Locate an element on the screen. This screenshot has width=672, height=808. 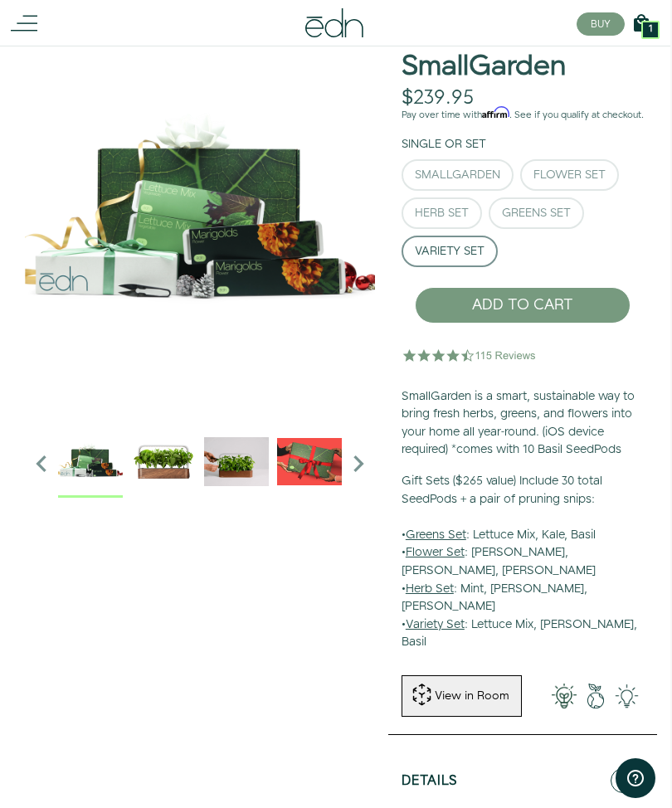
b: Gift Sets ($265 value) Include 30 total SeedPods + a pair of pruning snips: is located at coordinates (502, 491).